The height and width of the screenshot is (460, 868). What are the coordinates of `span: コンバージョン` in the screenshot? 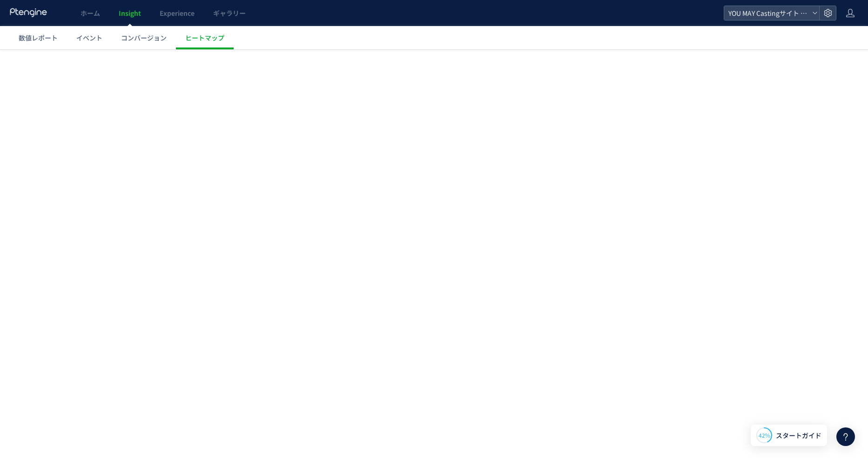 It's located at (144, 38).